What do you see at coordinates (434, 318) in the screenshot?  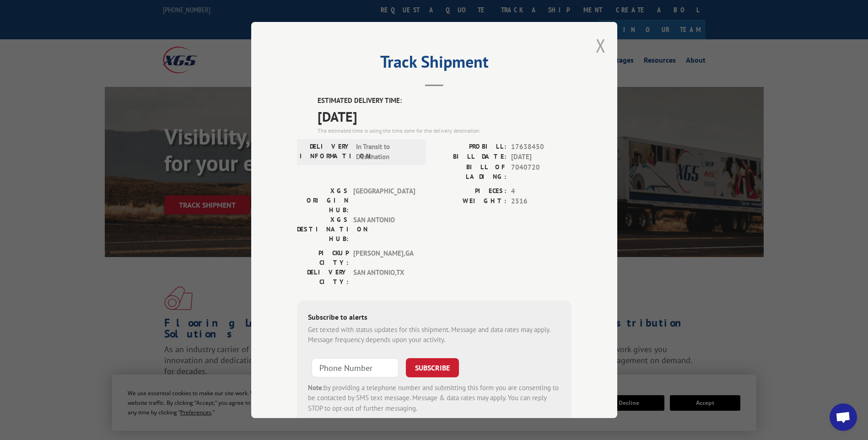 I see `div: Subscribe to alerts` at bounding box center [434, 318].